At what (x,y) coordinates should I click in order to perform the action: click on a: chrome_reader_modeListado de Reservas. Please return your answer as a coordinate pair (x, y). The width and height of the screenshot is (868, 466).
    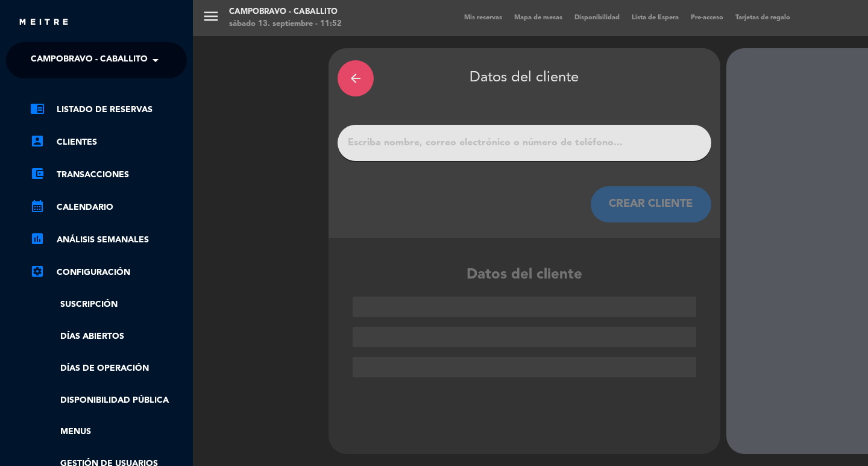
    Looking at the image, I should click on (108, 110).